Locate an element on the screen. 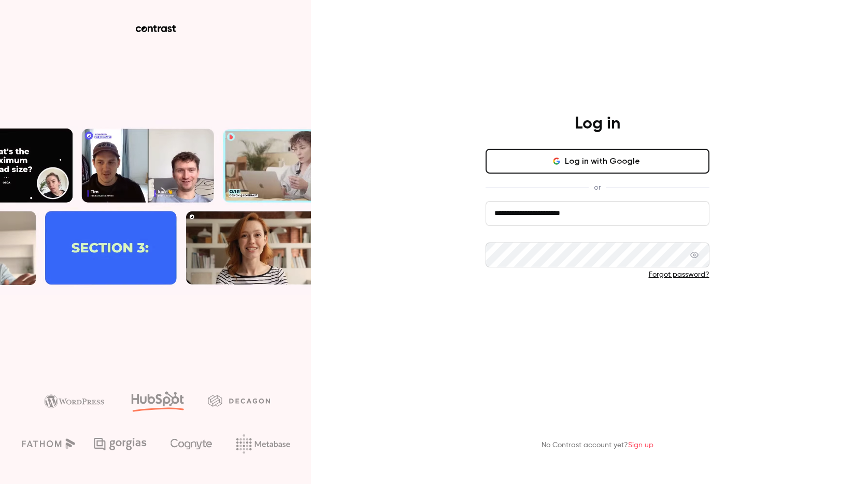 This screenshot has width=868, height=484. span: or is located at coordinates (597, 187).